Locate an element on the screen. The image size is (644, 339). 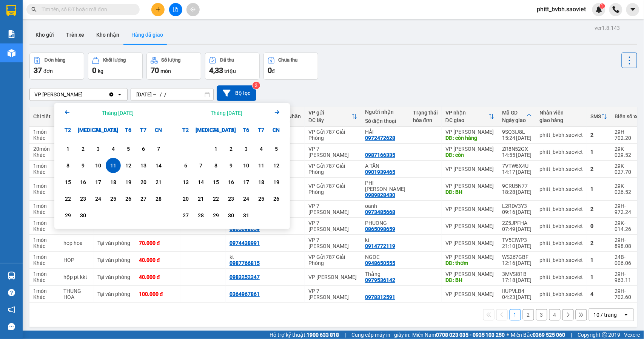
div: Số lượng is located at coordinates (171, 60).